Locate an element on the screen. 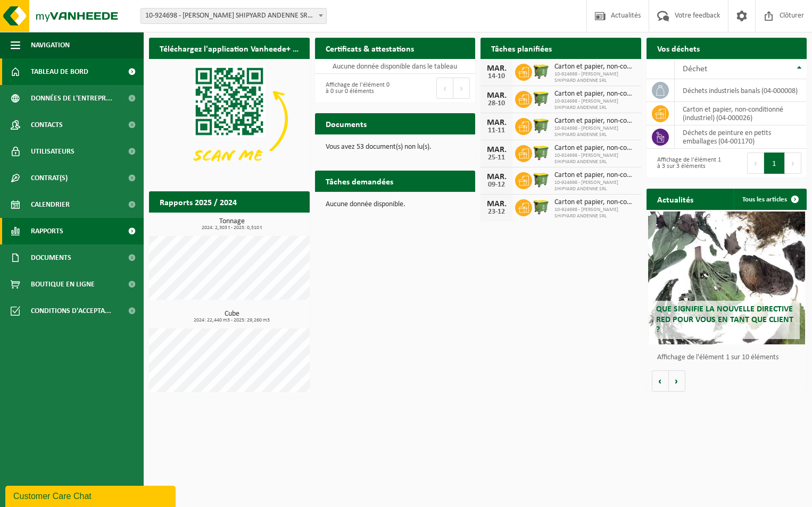  div: 23-12 is located at coordinates (497, 212).